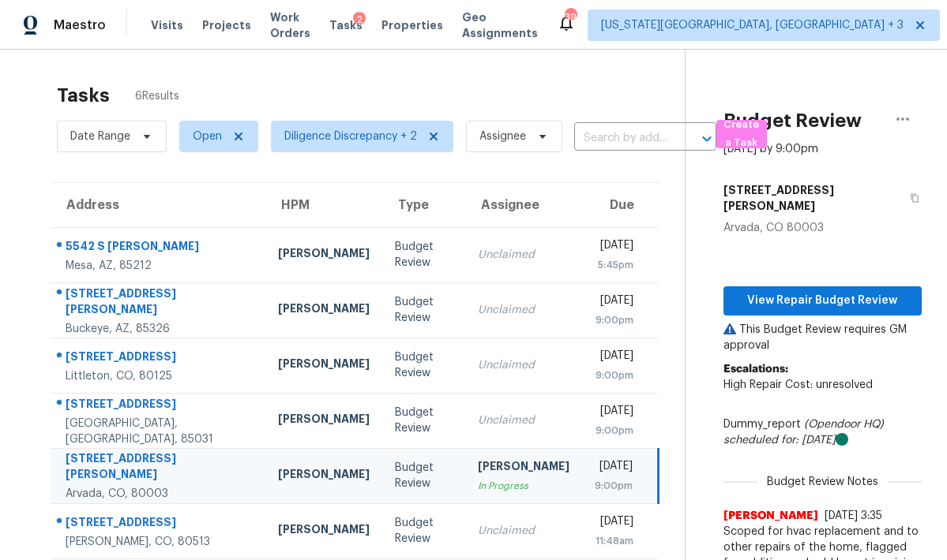 The width and height of the screenshot is (947, 560). Describe the element at coordinates (80, 25) in the screenshot. I see `span: Maestro` at that location.